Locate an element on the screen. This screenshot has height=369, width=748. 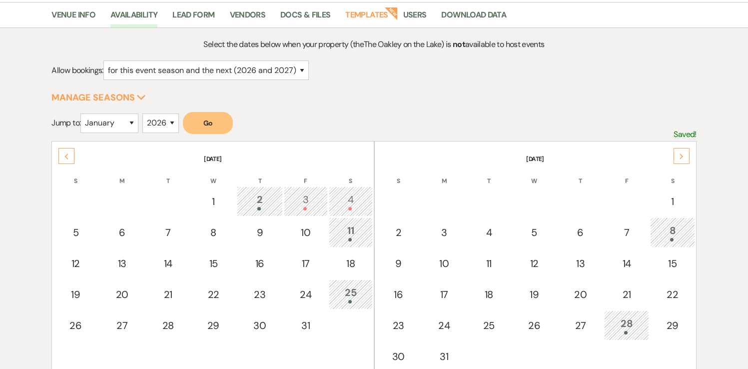
a: Availability is located at coordinates (134, 18).